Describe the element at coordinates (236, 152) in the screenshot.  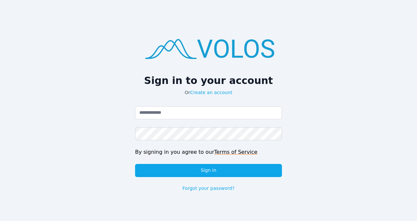
I see `a: Terms of Service` at that location.